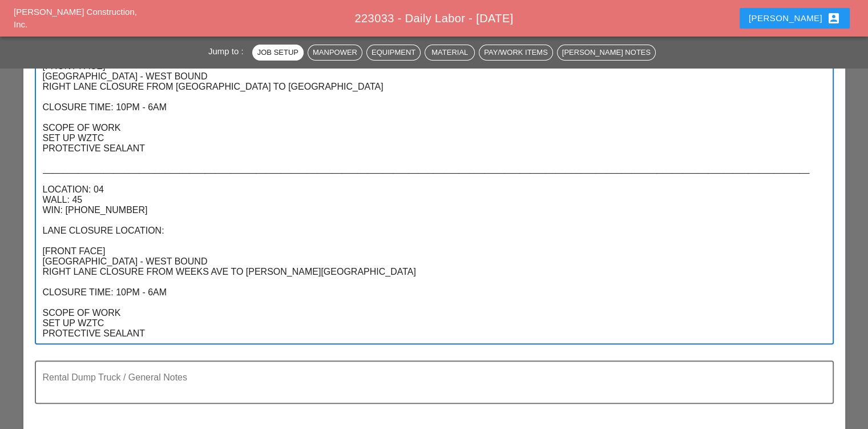 Image resolution: width=868 pixels, height=429 pixels. I want to click on button: Material, so click(450, 53).